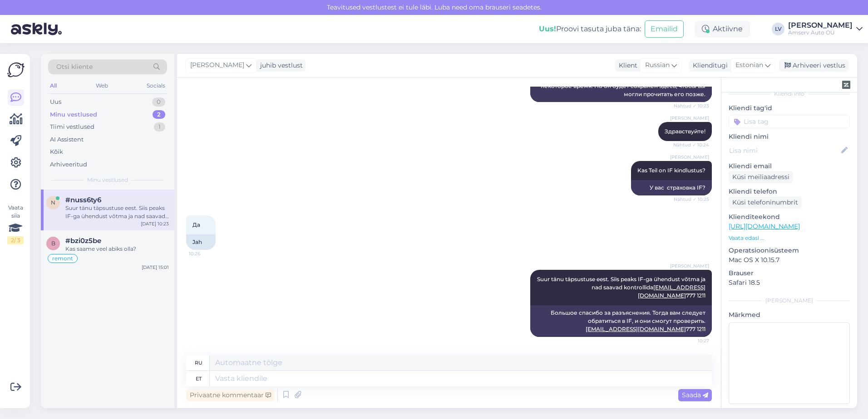 The height and width of the screenshot is (419, 868). Describe the element at coordinates (68, 165) in the screenshot. I see `div: Arhiveeritud` at that location.